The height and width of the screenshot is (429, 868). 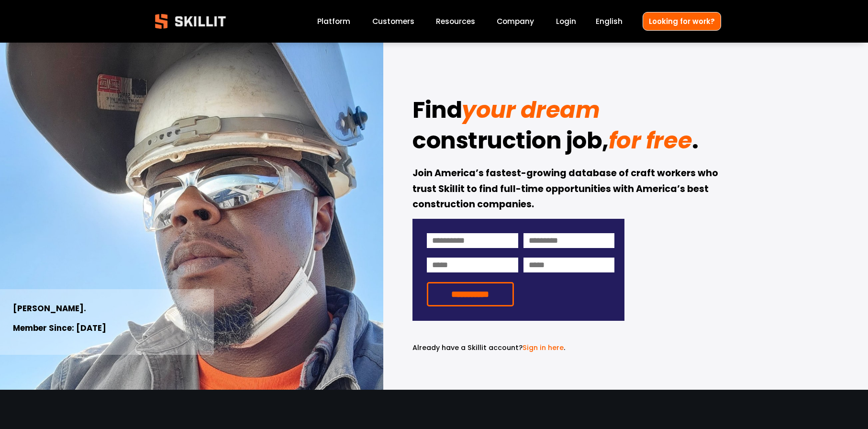 What do you see at coordinates (566, 189) in the screenshot?
I see `strong: Join America’s fastest-growing database of craft workers who trust Skillit to find full-time oppo...` at bounding box center [566, 189].